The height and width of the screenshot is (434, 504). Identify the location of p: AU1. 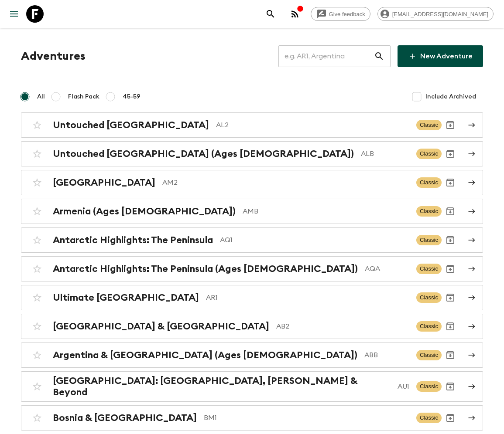
(403, 386).